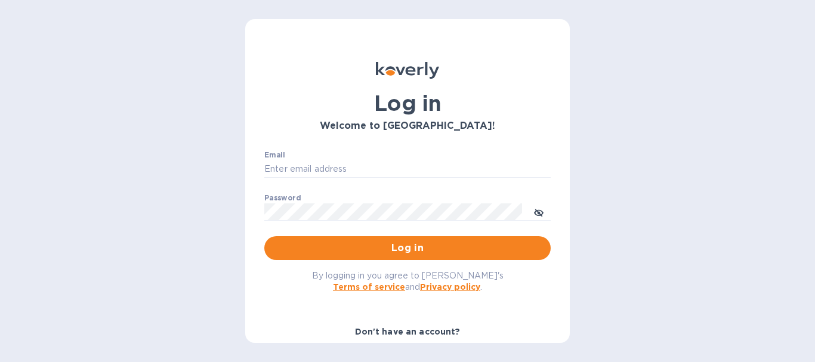  I want to click on a: Privacy policy, so click(450, 287).